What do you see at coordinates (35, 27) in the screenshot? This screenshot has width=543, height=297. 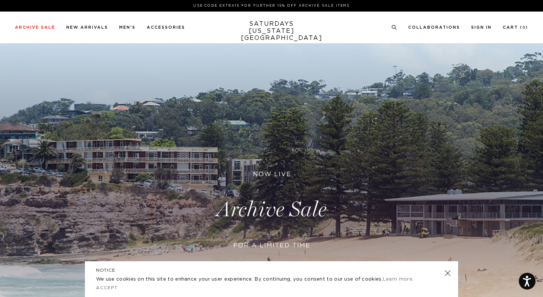 I see `a: Archive Sale` at bounding box center [35, 27].